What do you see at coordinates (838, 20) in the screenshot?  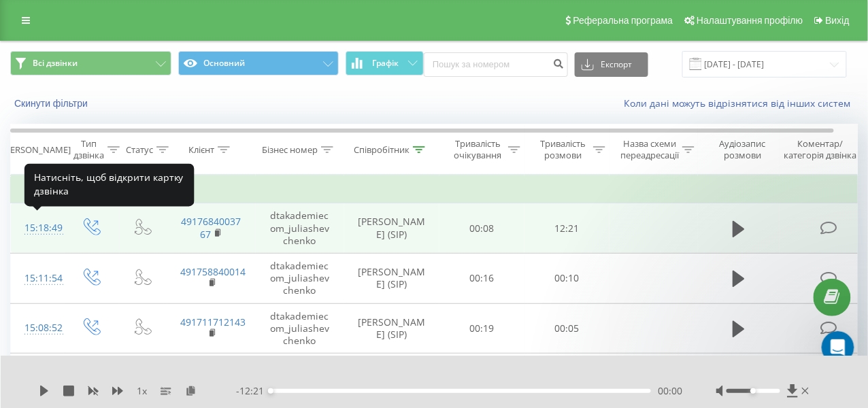 I see `span: Вихід` at bounding box center [838, 20].